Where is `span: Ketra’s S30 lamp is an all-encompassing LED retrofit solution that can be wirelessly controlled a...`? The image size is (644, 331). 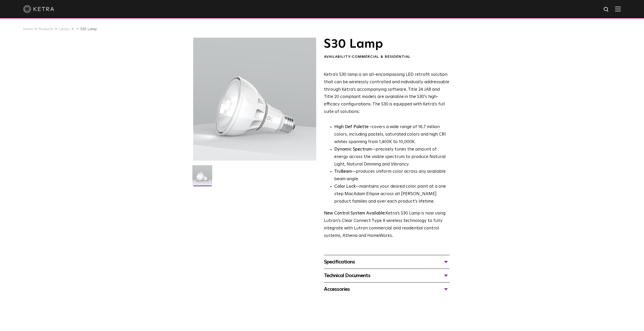 span: Ketra’s S30 lamp is an all-encompassing LED retrofit solution that can be wirelessly controlled a... is located at coordinates (386, 93).